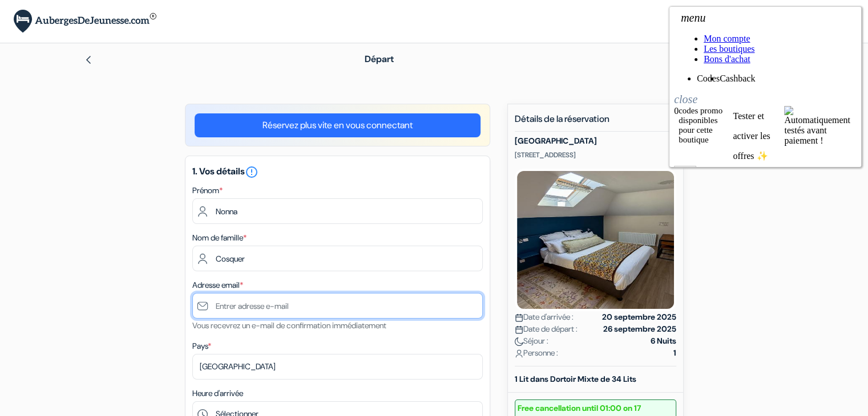 This screenshot has width=868, height=416. What do you see at coordinates (251, 172) in the screenshot?
I see `i: error_outline` at bounding box center [251, 172].